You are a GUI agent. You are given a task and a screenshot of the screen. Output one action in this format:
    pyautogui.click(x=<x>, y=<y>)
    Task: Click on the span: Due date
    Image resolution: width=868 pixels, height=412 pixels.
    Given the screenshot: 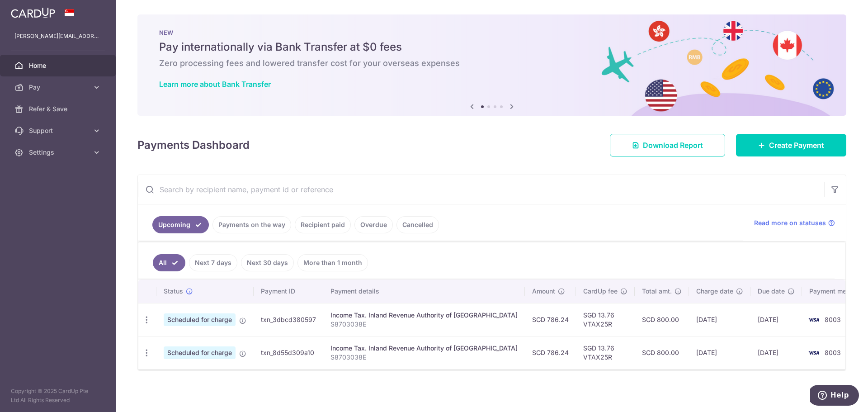 What is the action you would take?
    pyautogui.click(x=772, y=291)
    